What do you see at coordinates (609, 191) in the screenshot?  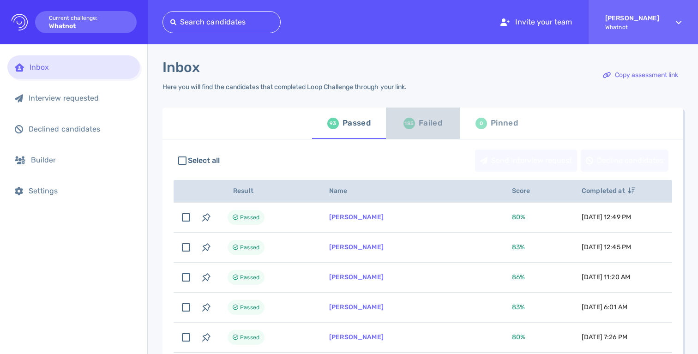 I see `span: Completed at` at bounding box center [609, 191].